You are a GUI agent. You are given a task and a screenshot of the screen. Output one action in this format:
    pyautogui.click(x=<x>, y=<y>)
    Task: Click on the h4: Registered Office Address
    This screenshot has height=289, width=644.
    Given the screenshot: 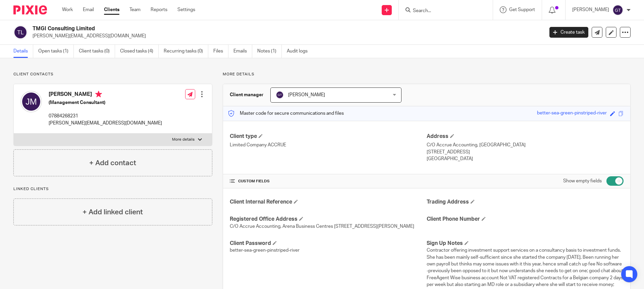 What is the action you would take?
    pyautogui.click(x=328, y=219)
    